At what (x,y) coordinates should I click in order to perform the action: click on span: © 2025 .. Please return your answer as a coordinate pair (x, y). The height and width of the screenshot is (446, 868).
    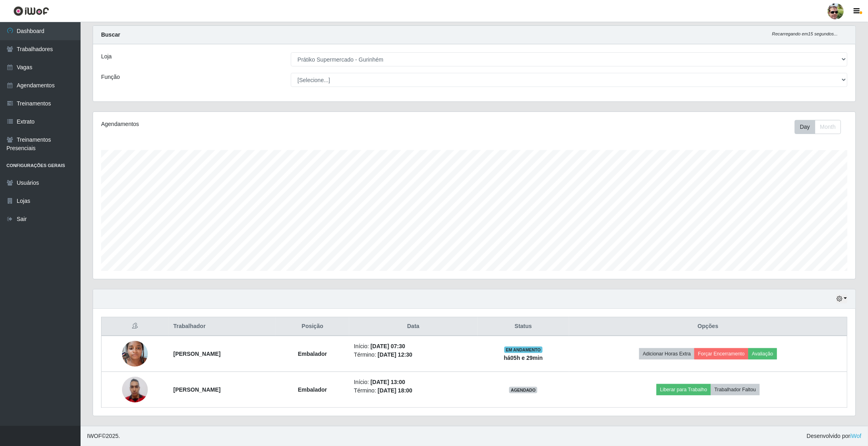
    Looking at the image, I should click on (103, 436).